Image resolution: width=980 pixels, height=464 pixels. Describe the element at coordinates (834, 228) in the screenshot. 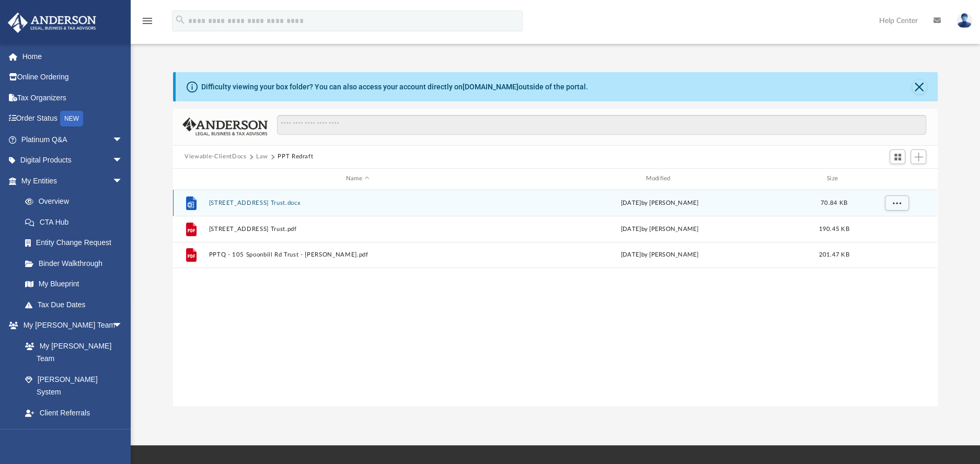

I see `span: 190.45 KB` at that location.